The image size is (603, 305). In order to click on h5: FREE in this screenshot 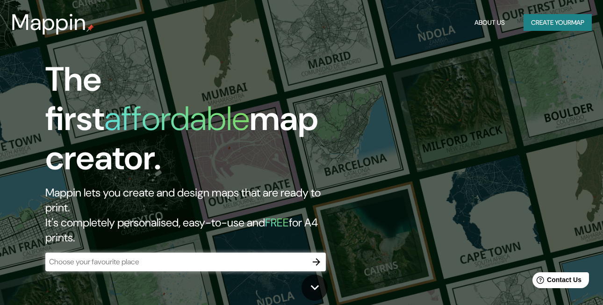, I will do `click(277, 222)`.